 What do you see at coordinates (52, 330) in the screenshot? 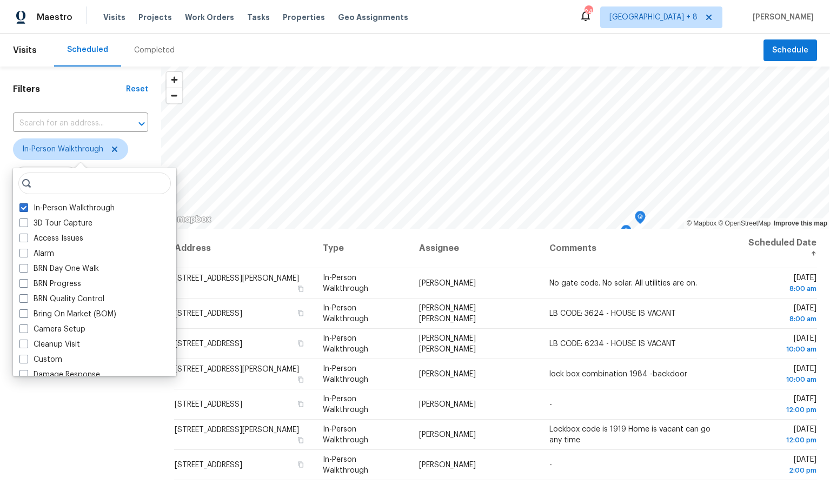
I see `label: Camera Setup` at bounding box center [52, 330].